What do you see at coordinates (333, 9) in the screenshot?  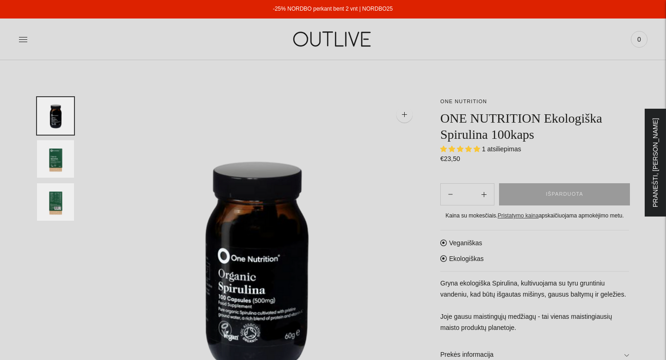 I see `a: -25% NORDBO perkant bent 2 vnt | NORDBO25` at bounding box center [333, 9].